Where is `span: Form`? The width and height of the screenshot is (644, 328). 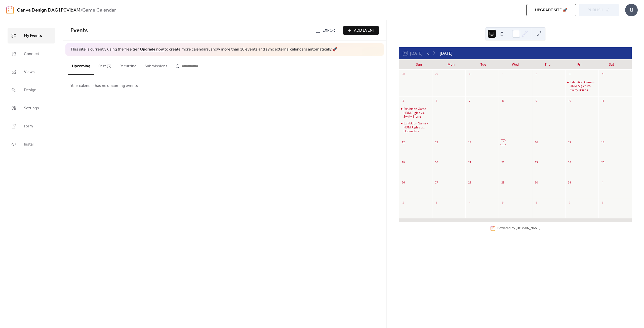
span: Form is located at coordinates (28, 126).